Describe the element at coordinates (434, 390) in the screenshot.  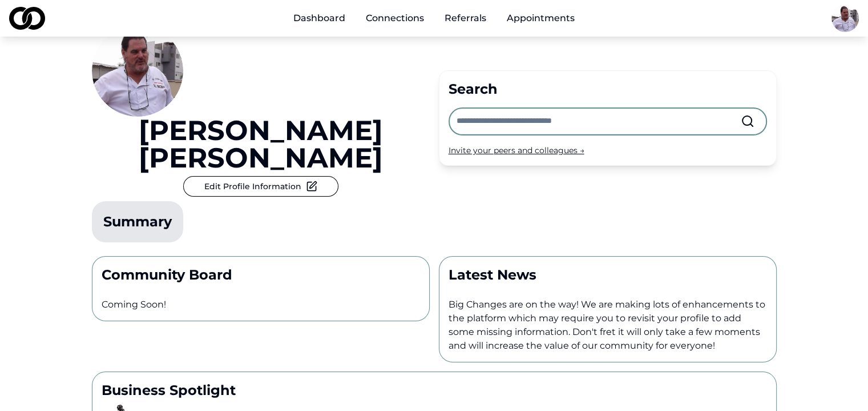
I see `p: Business Spotlight` at that location.